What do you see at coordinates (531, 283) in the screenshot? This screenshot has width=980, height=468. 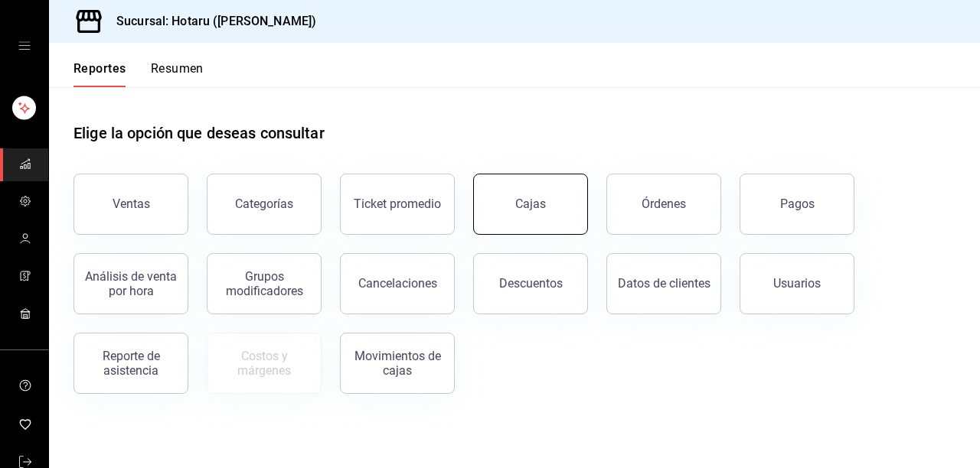 I see `div: Descuentos` at bounding box center [531, 283].